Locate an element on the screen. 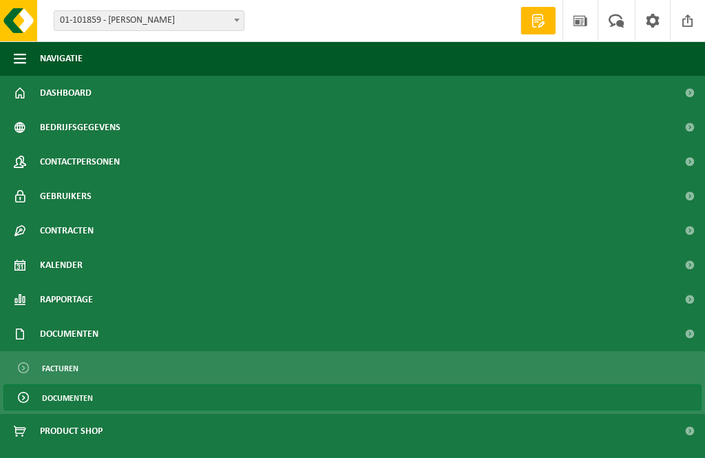  span: Rapportage is located at coordinates (66, 300).